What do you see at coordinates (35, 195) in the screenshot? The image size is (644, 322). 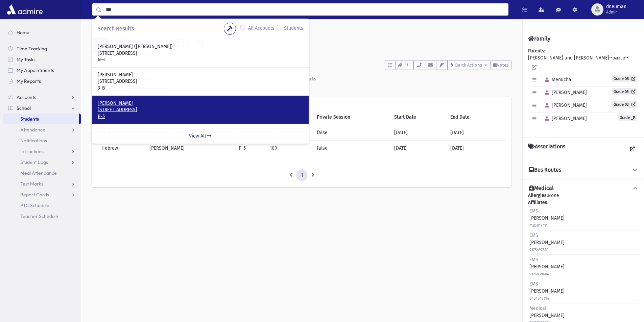 I see `span: Report Cards` at bounding box center [35, 195].